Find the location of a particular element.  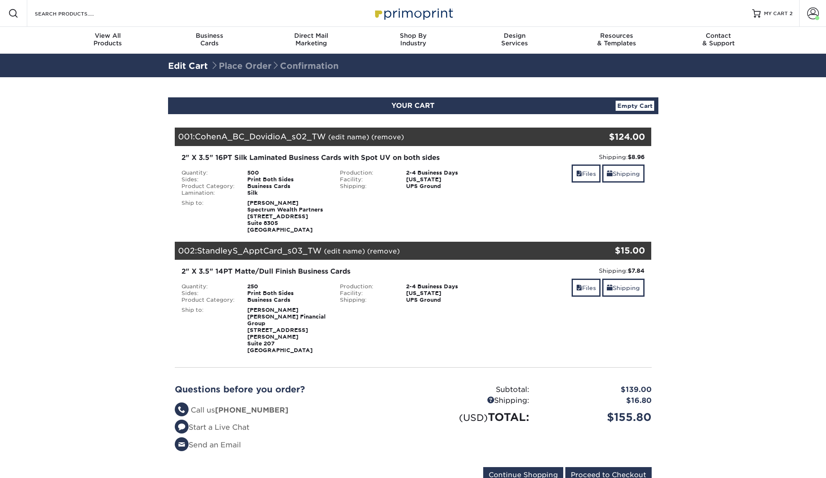

a: Resources& Templates is located at coordinates (617, 40).